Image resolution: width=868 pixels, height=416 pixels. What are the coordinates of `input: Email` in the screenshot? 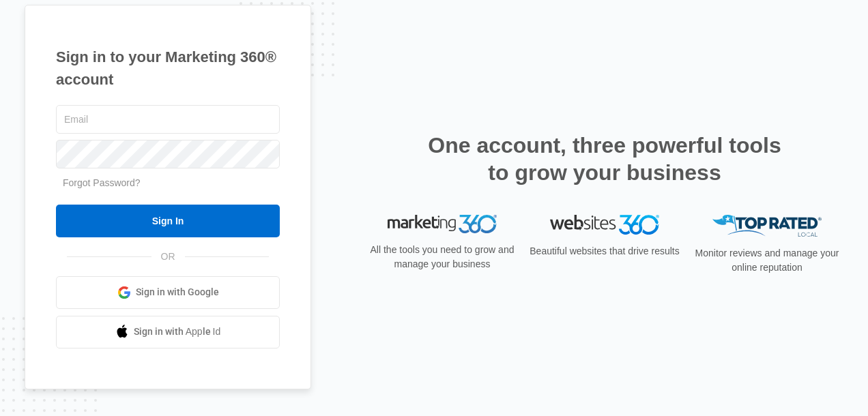 It's located at (168, 120).